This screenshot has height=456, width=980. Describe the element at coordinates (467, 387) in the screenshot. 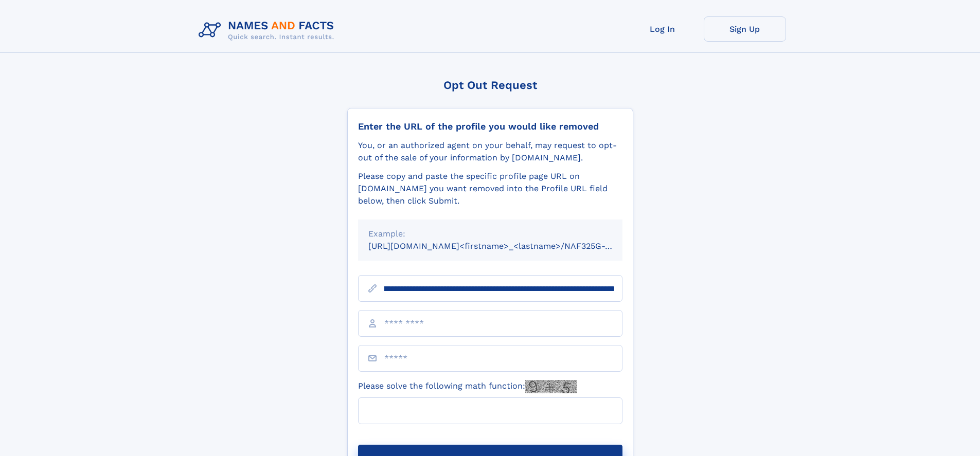

I see `label: Please solve the following math function:` at that location.